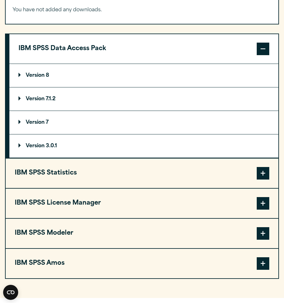 This screenshot has width=284, height=303. What do you see at coordinates (34, 76) in the screenshot?
I see `p: Version 8` at bounding box center [34, 76].